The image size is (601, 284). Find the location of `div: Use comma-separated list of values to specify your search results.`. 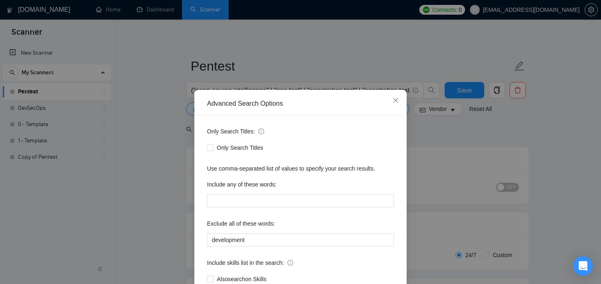

div: Use comma-separated list of values to specify your search results. is located at coordinates (300, 169).